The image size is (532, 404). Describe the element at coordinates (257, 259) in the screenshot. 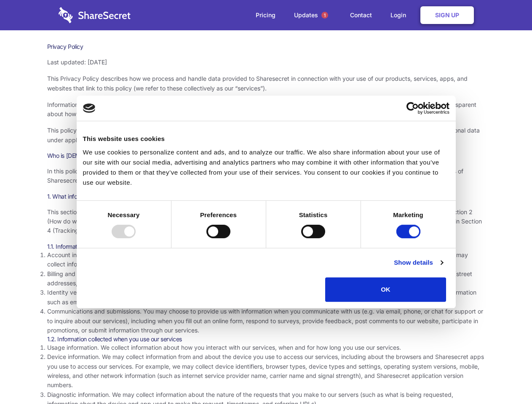

I see `span: Account information. Our services generally require you to create an account before you can acces...` at that location.